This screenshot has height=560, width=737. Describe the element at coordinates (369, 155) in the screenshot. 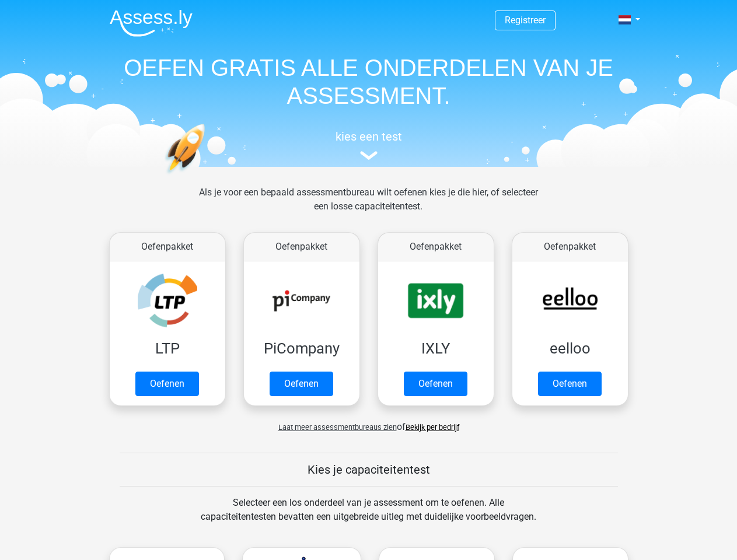

I see `img: assessment` at that location.